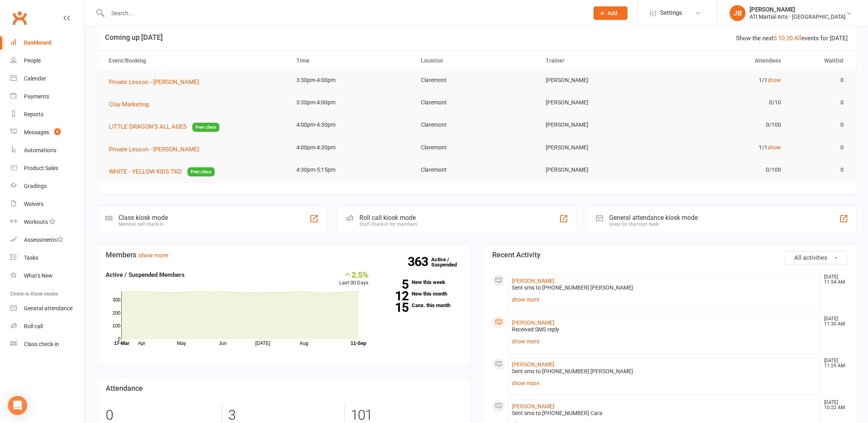 This screenshot has height=423, width=868. I want to click on td: 0/10, so click(725, 103).